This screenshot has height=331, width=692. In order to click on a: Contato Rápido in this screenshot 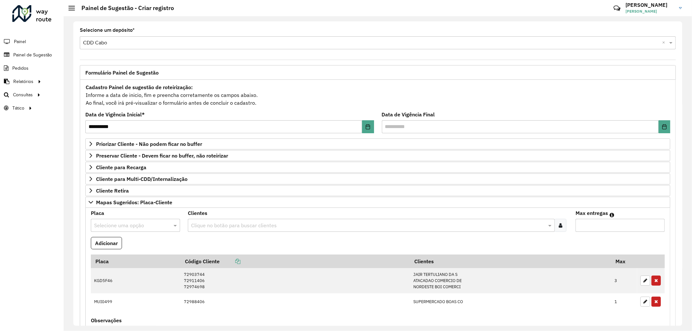, I will do `click(617, 8)`.